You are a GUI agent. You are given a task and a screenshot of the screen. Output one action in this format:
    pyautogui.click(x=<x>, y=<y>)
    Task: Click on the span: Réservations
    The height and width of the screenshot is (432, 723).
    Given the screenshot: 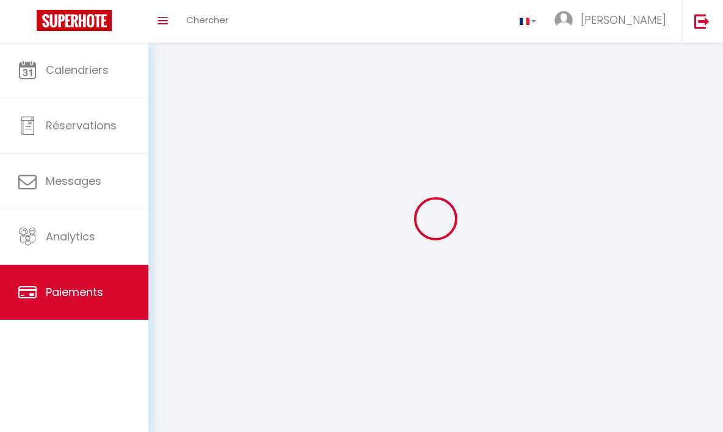 What is the action you would take?
    pyautogui.click(x=81, y=125)
    